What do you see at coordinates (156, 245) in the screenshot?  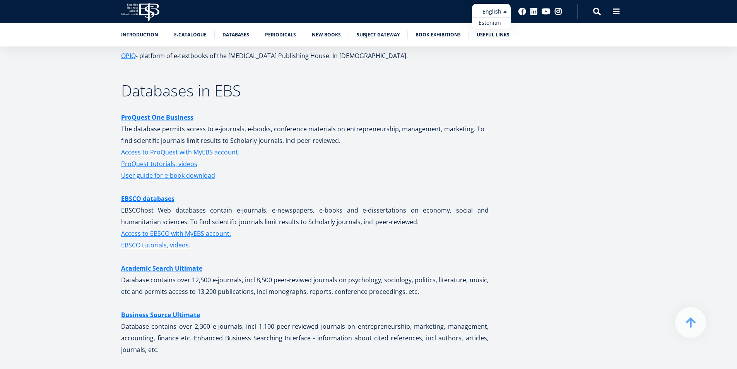 I see `a: EBSCO tutorials, videos.` at bounding box center [156, 245].